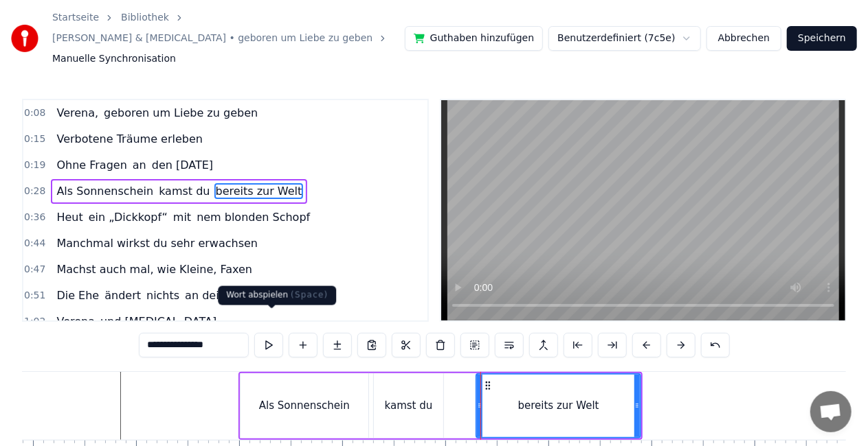 This screenshot has width=868, height=446. I want to click on span: 0:44, so click(34, 244).